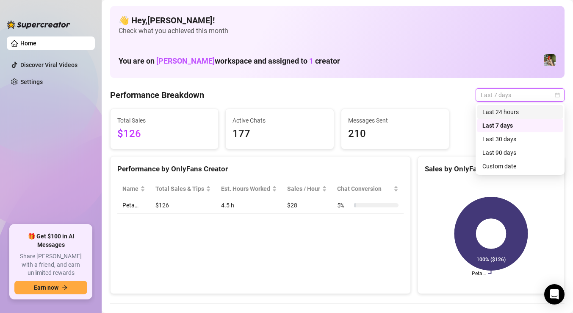 The height and width of the screenshot is (313, 573). I want to click on div: Sales by OnlyFans Creator, so click(491, 169).